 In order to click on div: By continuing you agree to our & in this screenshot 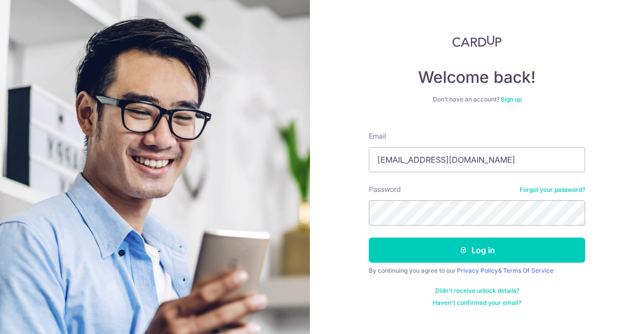, I will do `click(477, 271)`.